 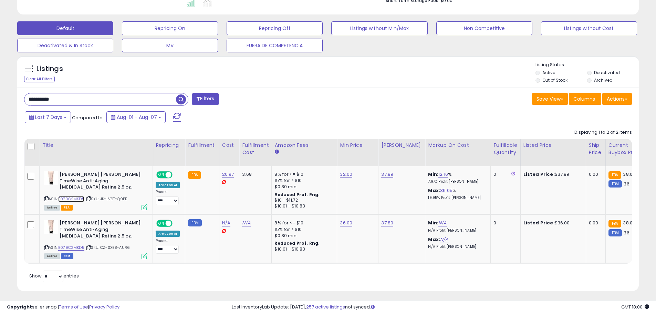 I want to click on p: Listing States:, so click(x=587, y=65).